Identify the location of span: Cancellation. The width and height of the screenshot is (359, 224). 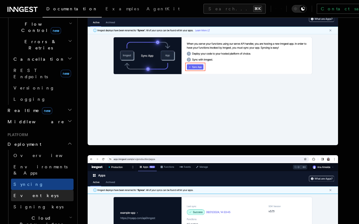
(38, 59).